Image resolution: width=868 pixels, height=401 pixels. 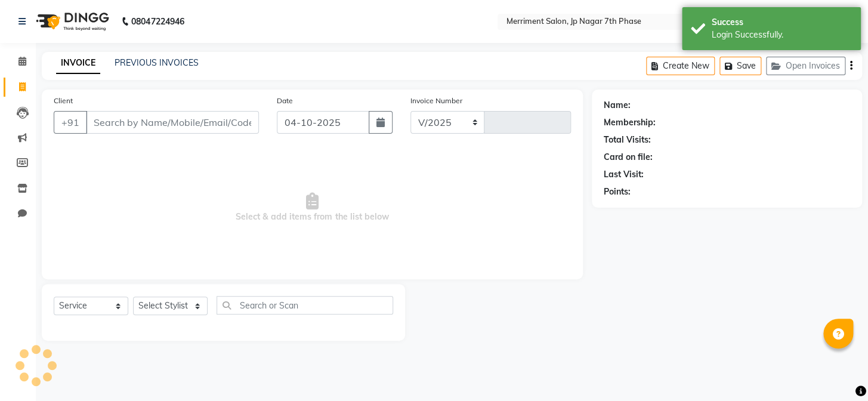 I want to click on div: Success, so click(x=781, y=22).